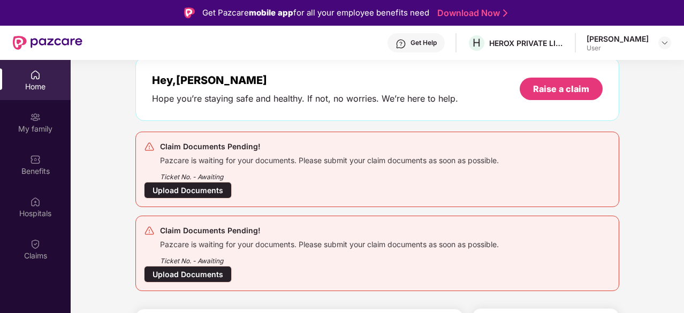 The width and height of the screenshot is (684, 313). What do you see at coordinates (35, 117) in the screenshot?
I see `img: svg+xml;base64,PHN2ZyB3aWR0aD0iMjAiIGhlaWdodD0iMjAiIHZpZXdCb3g9IjAgMCAyMCAyMCIgZmlsbD0ibm9uZSIgeG...` at bounding box center [35, 117].